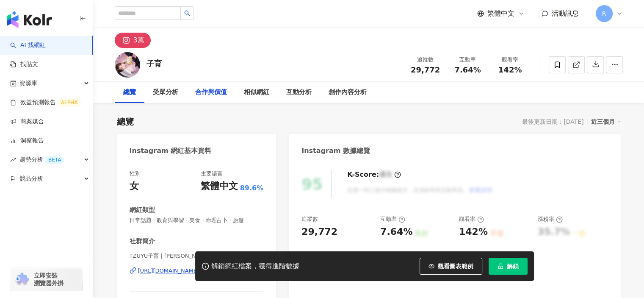 The image size is (644, 298). What do you see at coordinates (299, 92) in the screenshot?
I see `div: 互動分析` at bounding box center [299, 92].